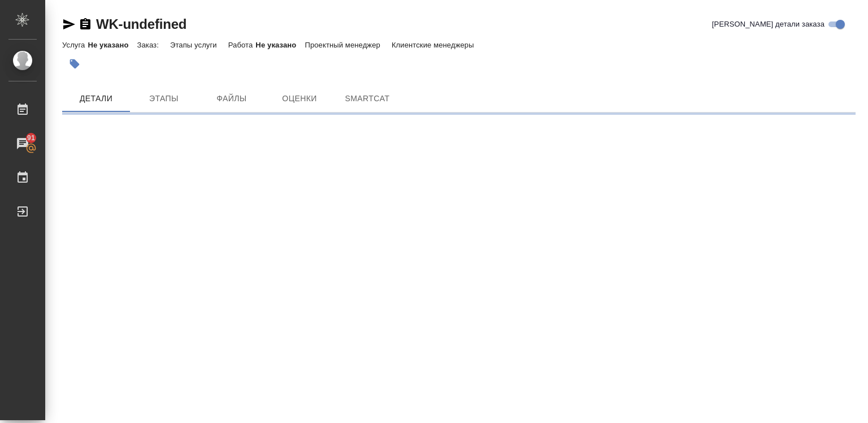 This screenshot has width=868, height=423. What do you see at coordinates (96, 98) in the screenshot?
I see `span: Детали` at bounding box center [96, 98].